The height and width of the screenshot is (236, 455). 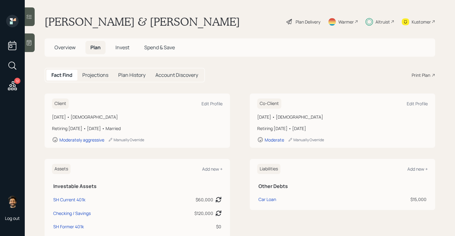 What do you see at coordinates (95, 75) in the screenshot?
I see `h5: Projections` at bounding box center [95, 75].